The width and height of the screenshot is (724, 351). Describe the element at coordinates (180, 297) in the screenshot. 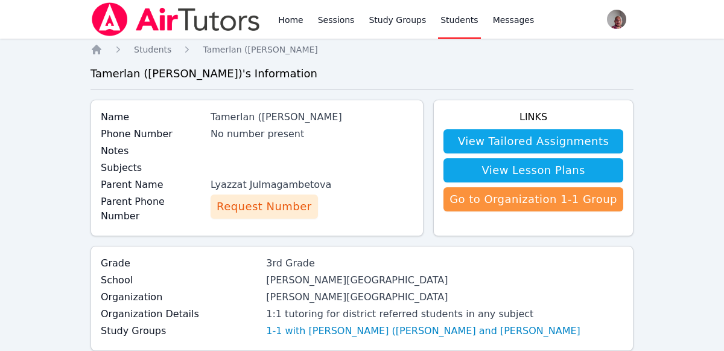

I see `label: Organization` at that location.